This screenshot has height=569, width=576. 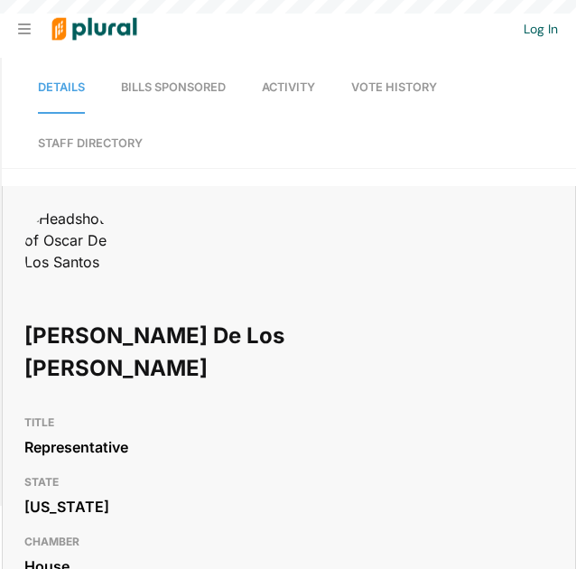 I want to click on a: Details, so click(x=61, y=88).